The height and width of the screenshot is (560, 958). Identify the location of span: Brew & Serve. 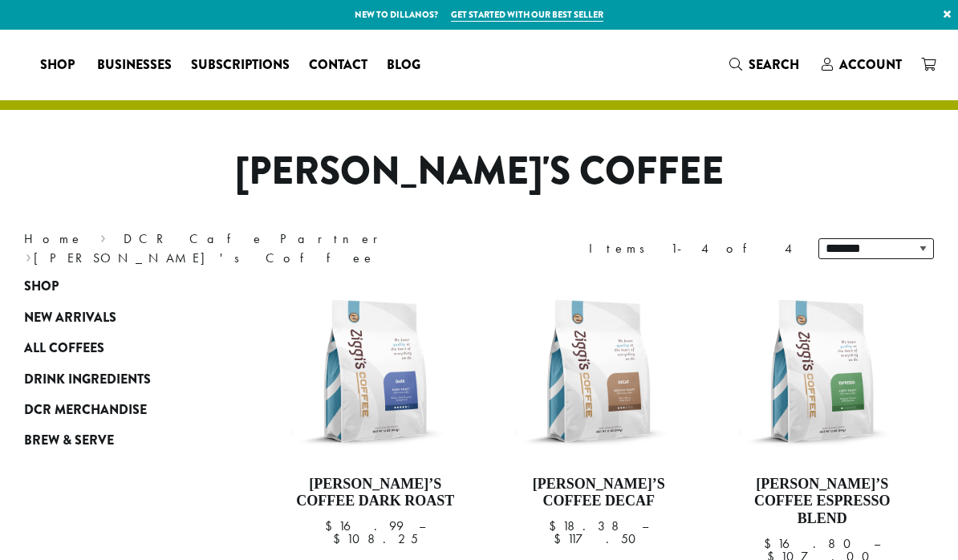
(69, 440).